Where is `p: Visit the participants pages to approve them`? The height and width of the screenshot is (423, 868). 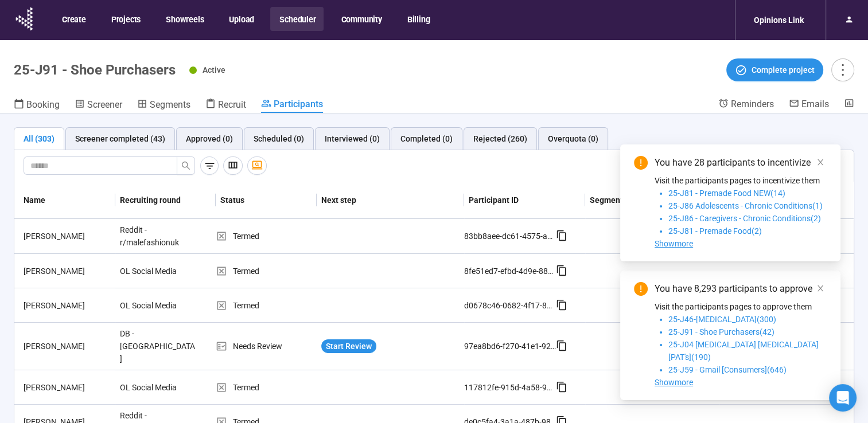
p: Visit the participants pages to approve them is located at coordinates (741, 307).